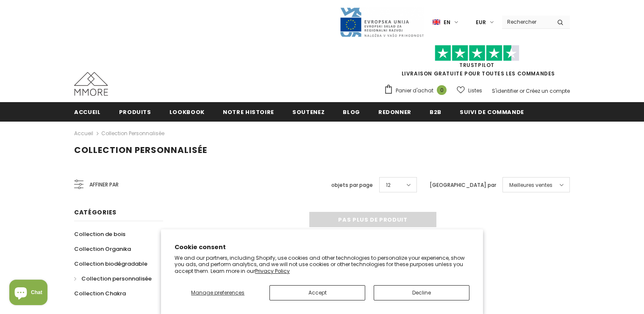 Image resolution: width=644 pixels, height=314 pixels. I want to click on button: Manage preferences, so click(218, 293).